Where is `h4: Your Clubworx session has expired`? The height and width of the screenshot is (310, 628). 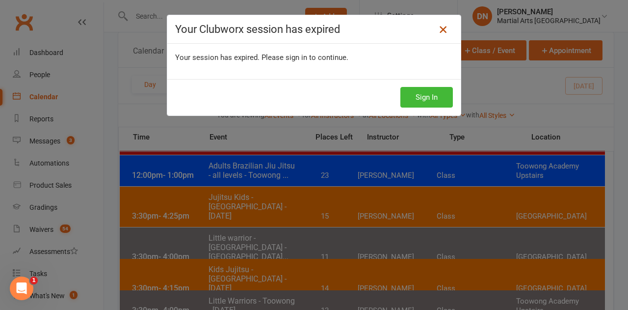
h4: Your Clubworx session has expired is located at coordinates (314, 29).